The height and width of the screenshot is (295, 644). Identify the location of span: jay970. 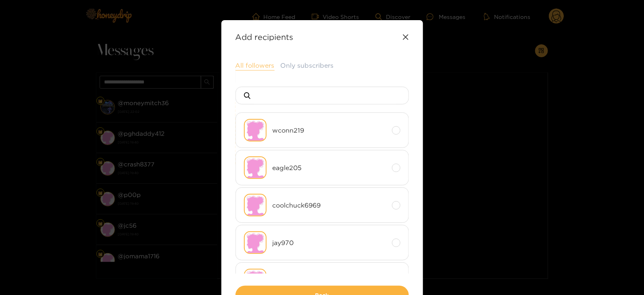
(329, 243).